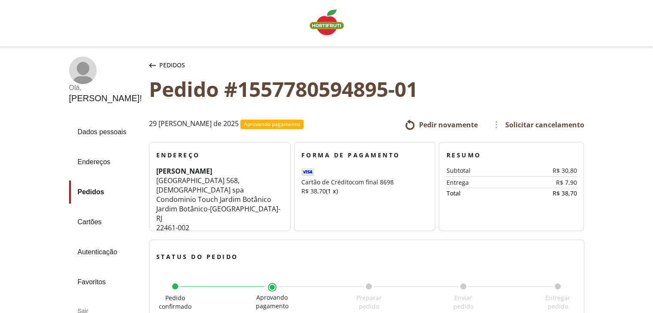  I want to click on span: Pedir novamente, so click(448, 125).